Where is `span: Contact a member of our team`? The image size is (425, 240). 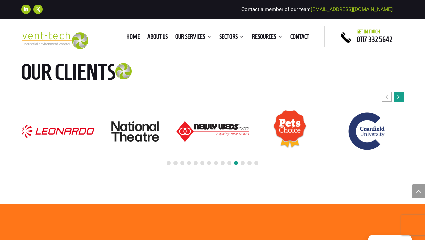
span: Contact a member of our team is located at coordinates (317, 9).